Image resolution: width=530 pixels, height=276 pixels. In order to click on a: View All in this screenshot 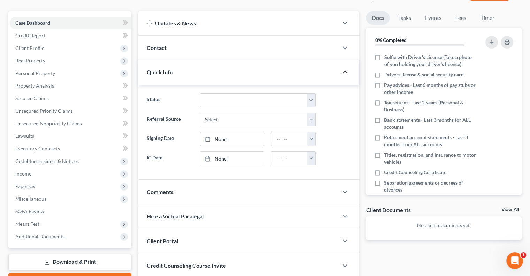, I will do `click(511, 210)`.